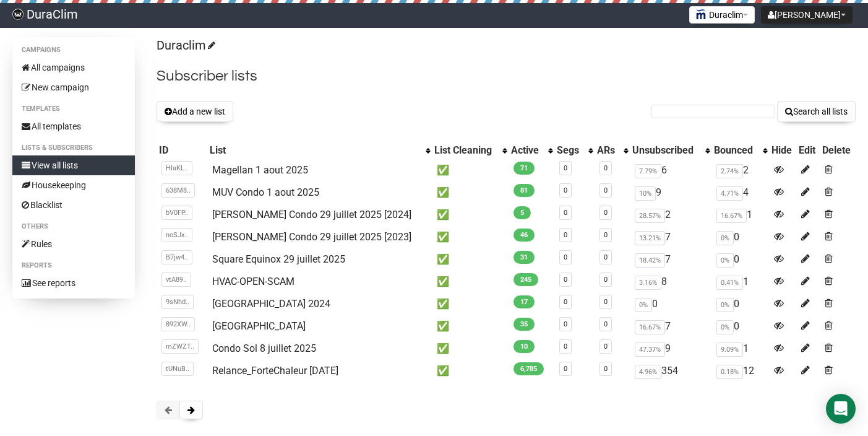  Describe the element at coordinates (74, 283) in the screenshot. I see `a: See reports` at that location.